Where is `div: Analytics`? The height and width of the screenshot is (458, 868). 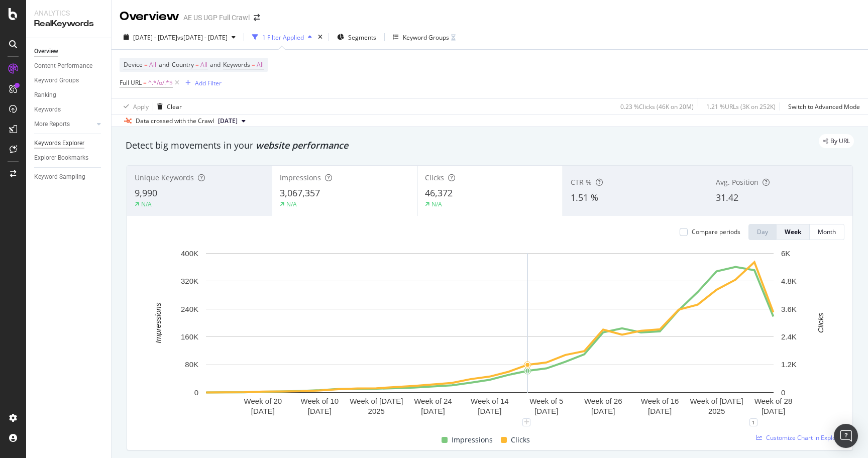 div: Analytics is located at coordinates (68, 13).